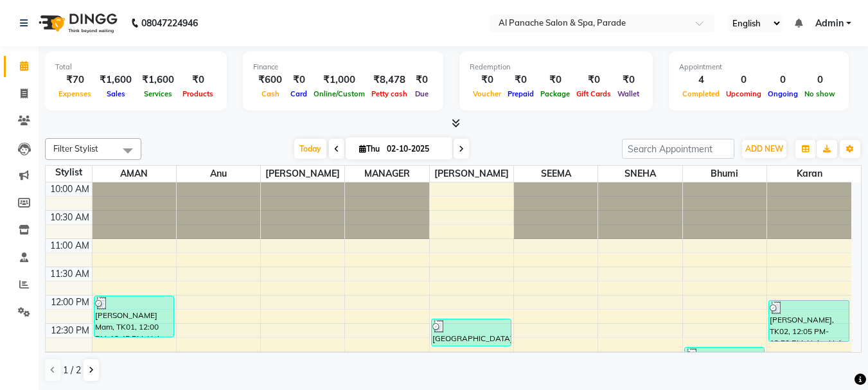 Image resolution: width=868 pixels, height=390 pixels. I want to click on span: Bhumi, so click(725, 174).